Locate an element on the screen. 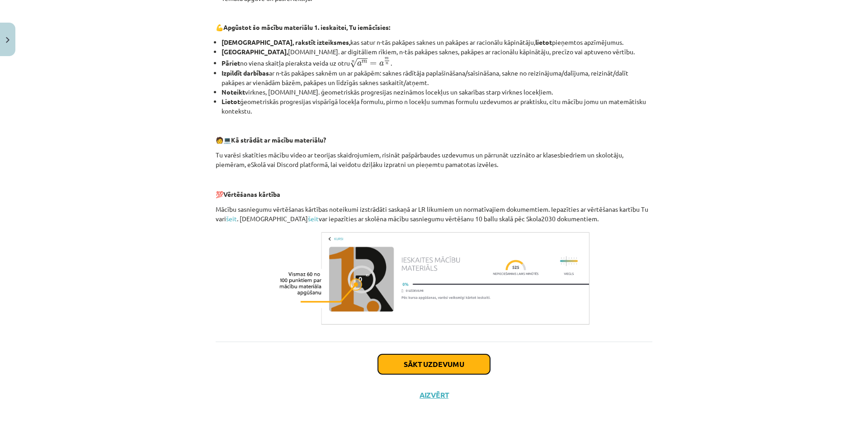 This screenshot has height=433, width=868. p: Tu varēsi skatīties mācību video ar teorijas skaidrojumiem, risināt pašpārbaudes uzdevumus un pār... is located at coordinates (434, 160).